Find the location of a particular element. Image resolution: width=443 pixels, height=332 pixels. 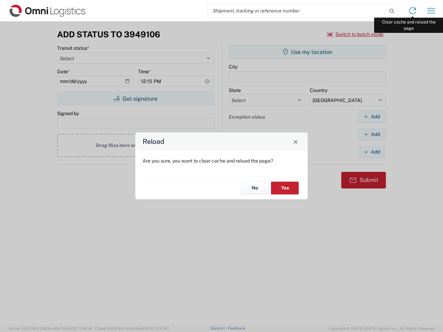

button: No is located at coordinates (255, 188).